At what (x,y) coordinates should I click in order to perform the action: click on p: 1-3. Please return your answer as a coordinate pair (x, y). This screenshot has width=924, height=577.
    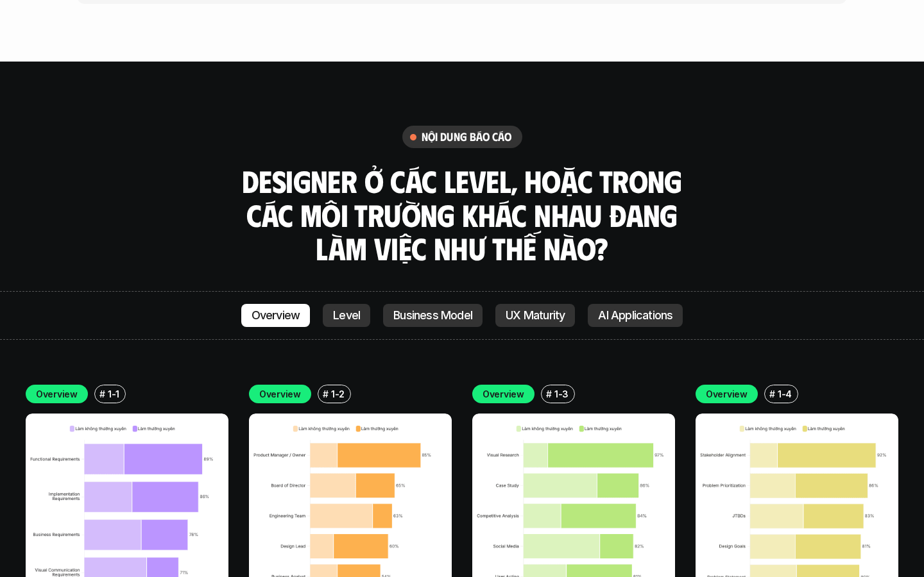
    Looking at the image, I should click on (561, 394).